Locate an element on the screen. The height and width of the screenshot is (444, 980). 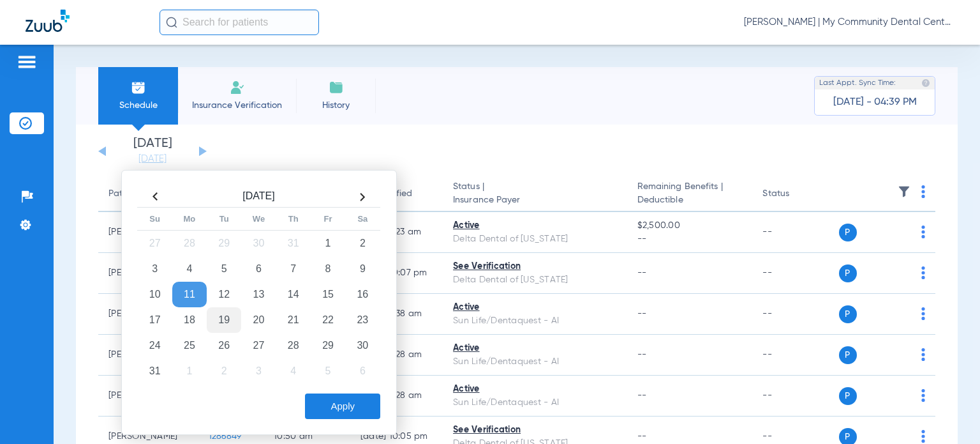
span: Insurance Payer is located at coordinates (535, 200).